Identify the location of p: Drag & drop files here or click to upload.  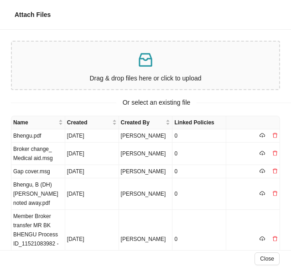
(146, 78).